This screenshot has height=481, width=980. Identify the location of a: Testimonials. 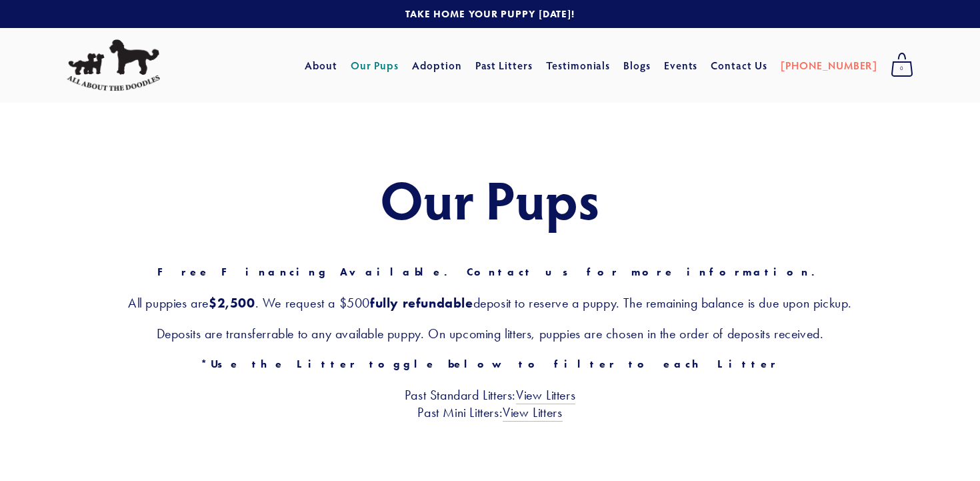
(578, 65).